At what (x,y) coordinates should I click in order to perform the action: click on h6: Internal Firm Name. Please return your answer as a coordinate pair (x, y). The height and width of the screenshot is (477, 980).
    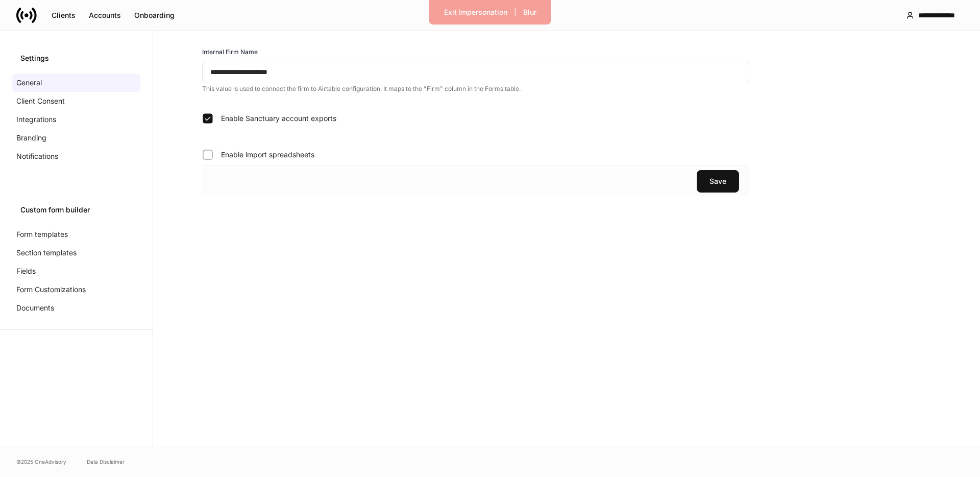
    Looking at the image, I should click on (230, 52).